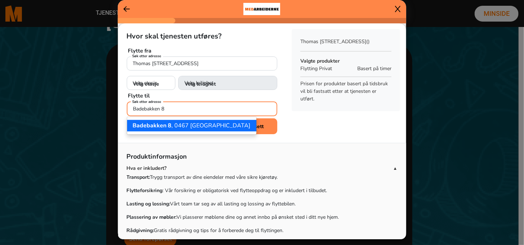 Image resolution: width=524 pixels, height=245 pixels. I want to click on strong: Rådgivning:, so click(141, 231).